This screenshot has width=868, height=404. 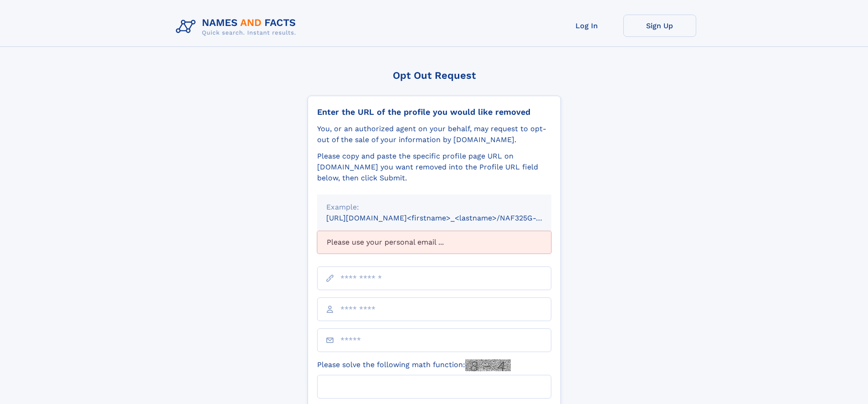 What do you see at coordinates (587, 26) in the screenshot?
I see `a: Log In` at bounding box center [587, 26].